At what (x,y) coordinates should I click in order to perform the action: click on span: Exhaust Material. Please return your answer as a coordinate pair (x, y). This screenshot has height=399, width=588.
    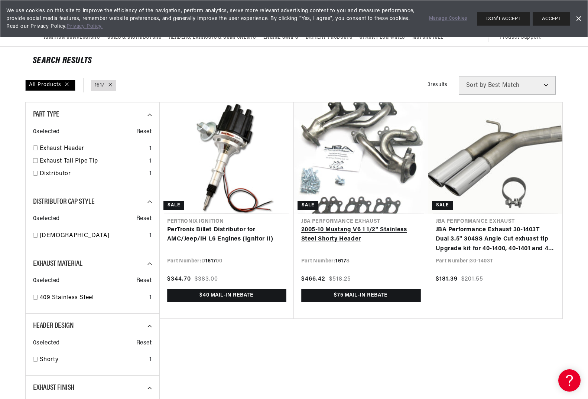
    Looking at the image, I should click on (58, 264).